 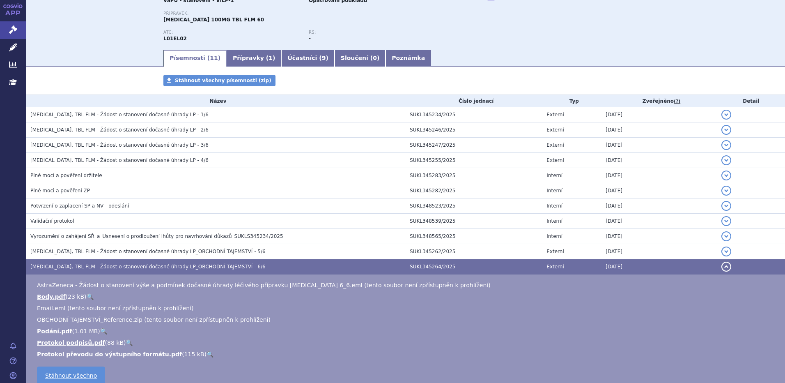 I want to click on td: SUKL345264/2025, so click(x=474, y=267).